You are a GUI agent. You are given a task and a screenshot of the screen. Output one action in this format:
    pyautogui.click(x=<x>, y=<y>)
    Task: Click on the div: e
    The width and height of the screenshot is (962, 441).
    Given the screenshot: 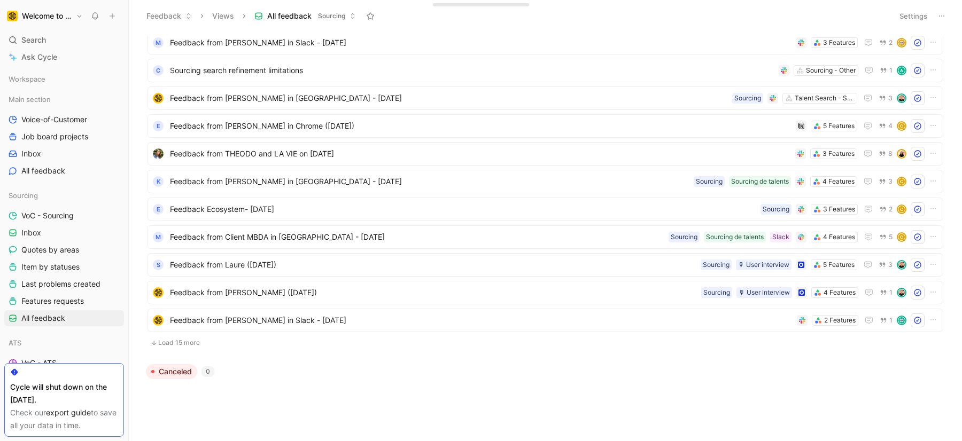 What is the action you would take?
    pyautogui.click(x=158, y=209)
    